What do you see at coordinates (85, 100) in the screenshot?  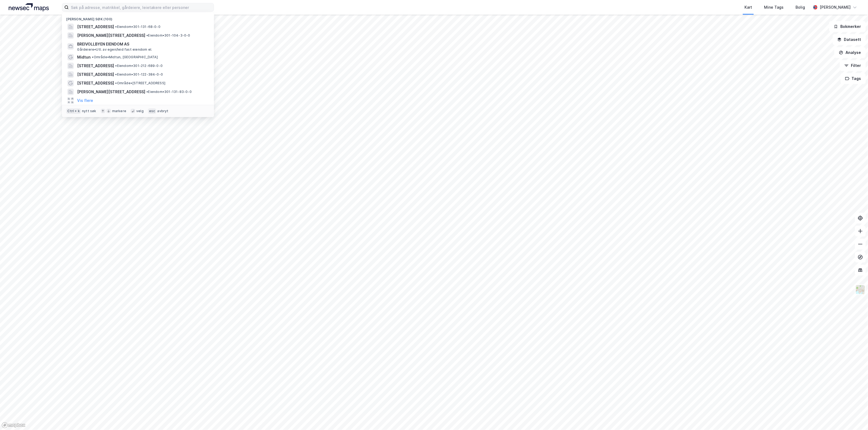 I see `button: Vis flere` at bounding box center [85, 100].